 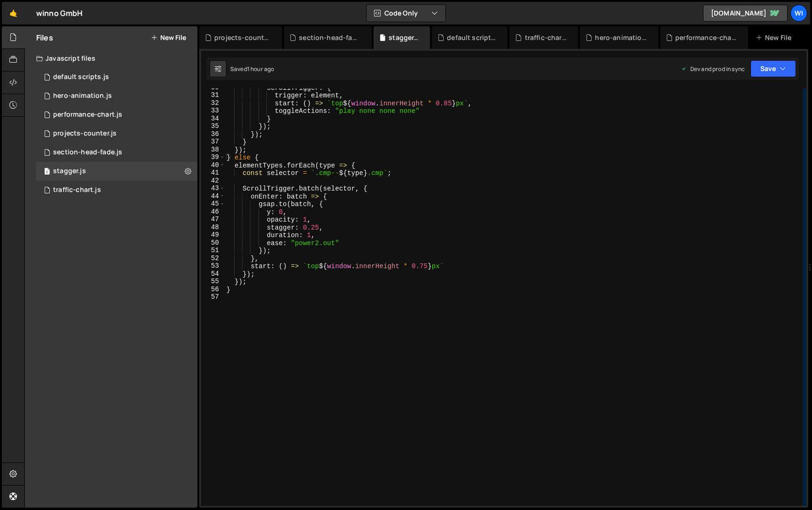 What do you see at coordinates (213, 196) in the screenshot?
I see `div: 44` at bounding box center [213, 196].